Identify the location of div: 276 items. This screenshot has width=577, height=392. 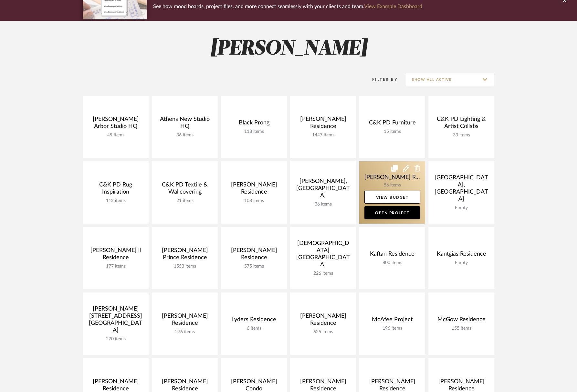
(185, 332).